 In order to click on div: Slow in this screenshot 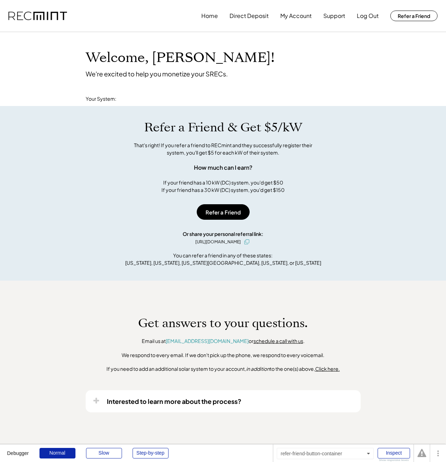, I will do `click(104, 453)`.